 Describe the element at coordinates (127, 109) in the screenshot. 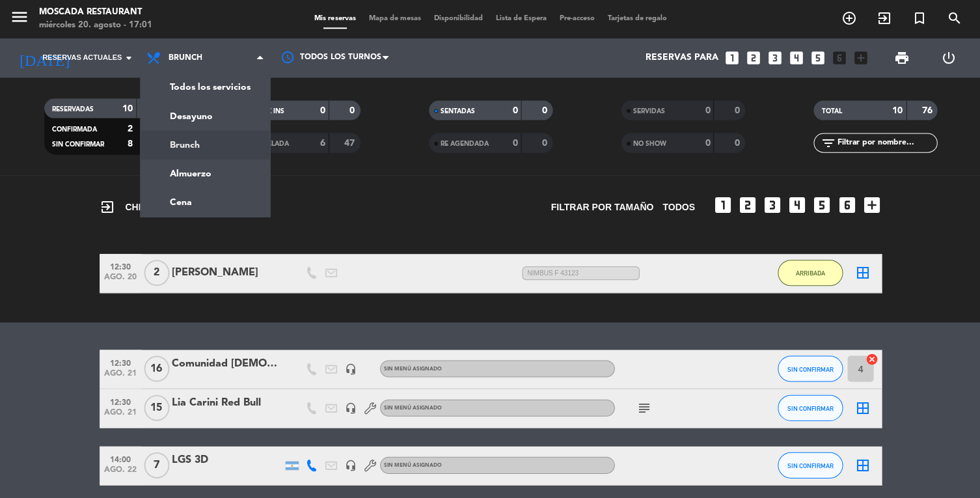

I see `strong: 10` at that location.